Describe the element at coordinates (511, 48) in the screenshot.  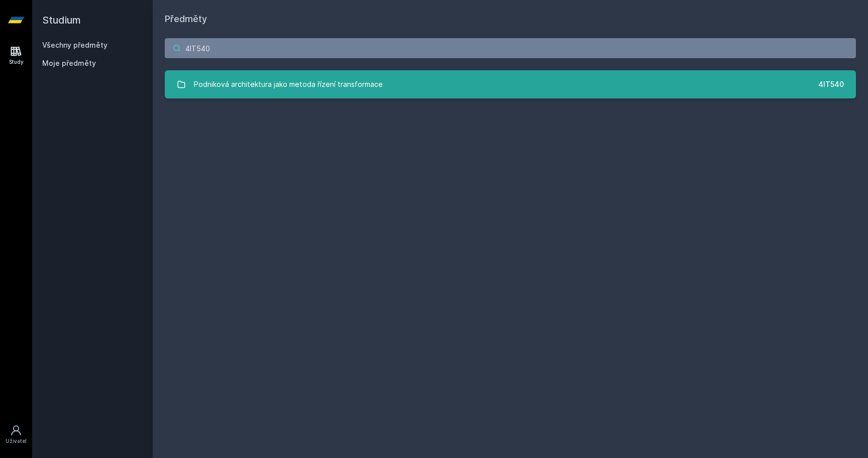
I see `input: Název nebo ident předmětu…` at that location.